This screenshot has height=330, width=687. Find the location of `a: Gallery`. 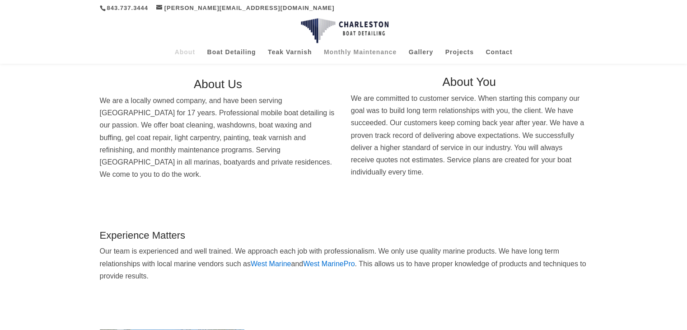

a: Gallery is located at coordinates (421, 56).